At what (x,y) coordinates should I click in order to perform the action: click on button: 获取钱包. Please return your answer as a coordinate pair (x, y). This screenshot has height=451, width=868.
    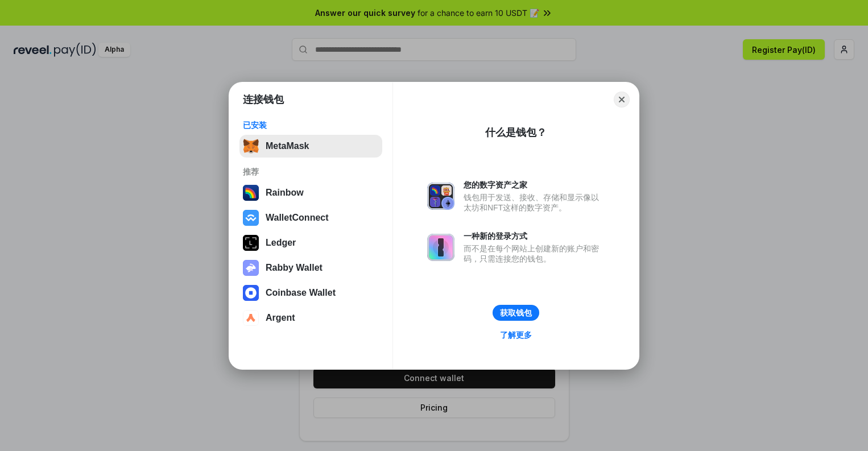
    Looking at the image, I should click on (516, 313).